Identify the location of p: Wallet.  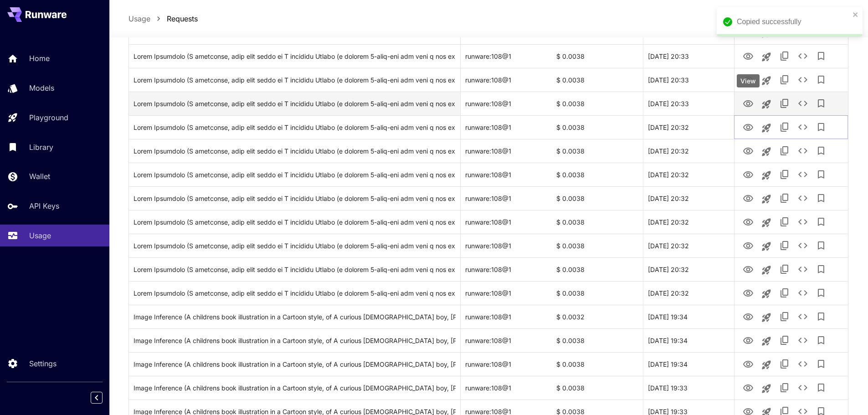
(39, 176).